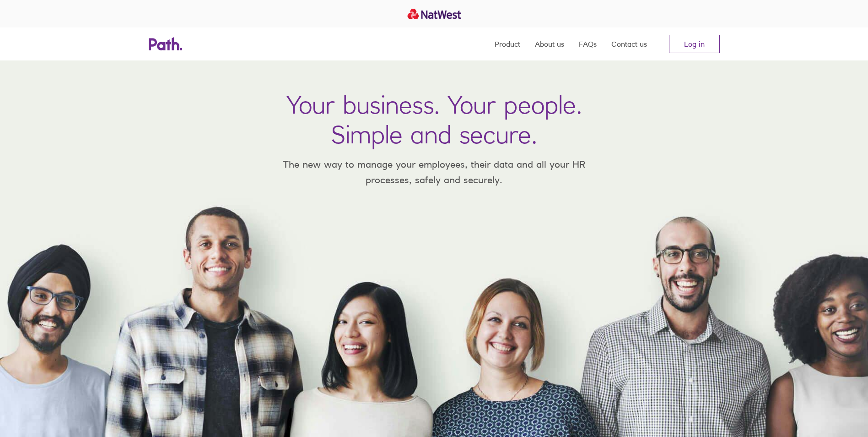 Image resolution: width=868 pixels, height=437 pixels. What do you see at coordinates (629, 44) in the screenshot?
I see `a: Contact us` at bounding box center [629, 44].